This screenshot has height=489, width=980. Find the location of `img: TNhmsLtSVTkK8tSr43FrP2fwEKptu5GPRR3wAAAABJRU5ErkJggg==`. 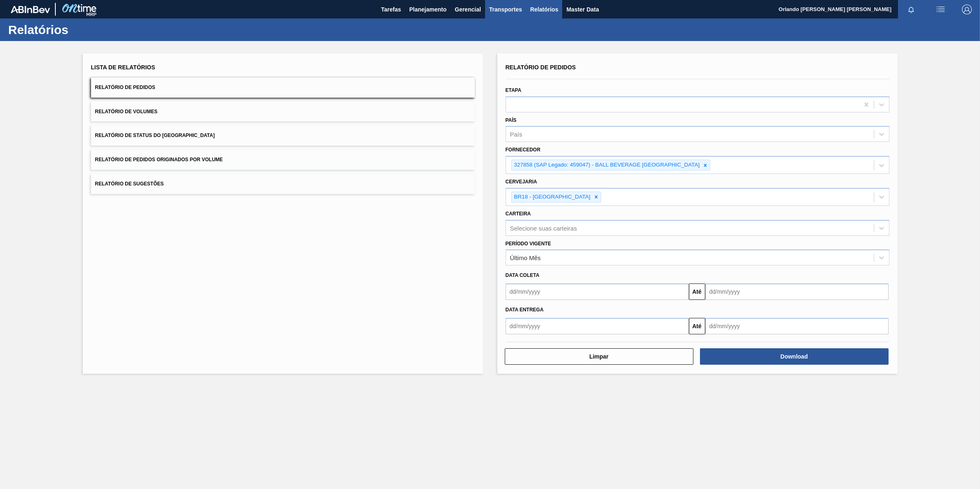

img: TNhmsLtSVTkK8tSr43FrP2fwEKptu5GPRR3wAAAABJRU5ErkJggg== is located at coordinates (30, 9).